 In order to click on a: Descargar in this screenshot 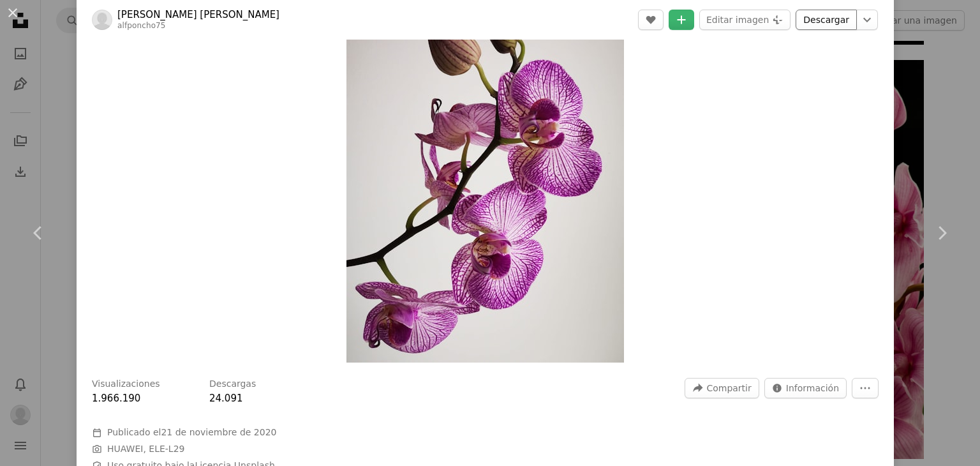, I will do `click(826, 20)`.